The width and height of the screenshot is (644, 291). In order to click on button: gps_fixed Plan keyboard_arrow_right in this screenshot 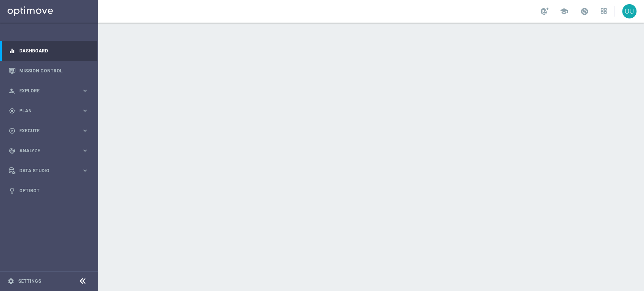, I will do `click(48, 111)`.